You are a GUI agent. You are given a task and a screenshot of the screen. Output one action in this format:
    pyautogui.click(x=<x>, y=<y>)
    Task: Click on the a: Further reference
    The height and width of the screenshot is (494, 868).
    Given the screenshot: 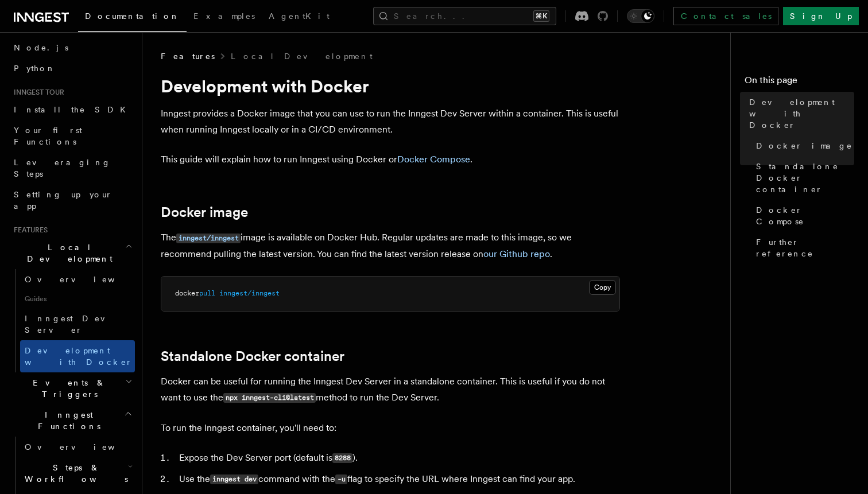 What is the action you would take?
    pyautogui.click(x=802, y=247)
    